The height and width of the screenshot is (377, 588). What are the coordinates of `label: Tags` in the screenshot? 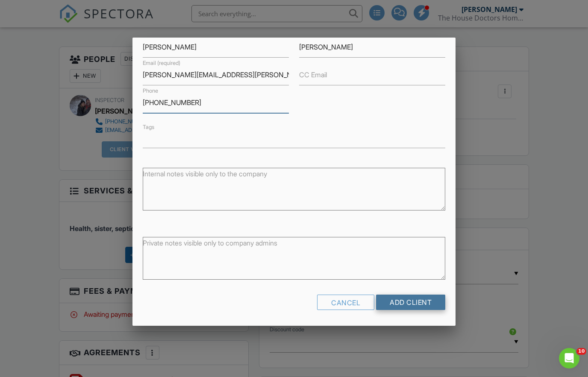 It's located at (148, 127).